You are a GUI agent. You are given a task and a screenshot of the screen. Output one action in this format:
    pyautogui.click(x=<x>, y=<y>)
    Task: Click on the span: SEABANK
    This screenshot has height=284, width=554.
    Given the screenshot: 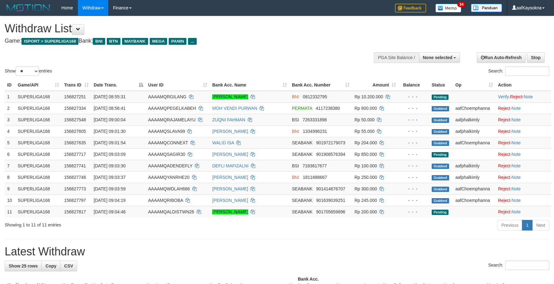 What is the action you would take?
    pyautogui.click(x=302, y=212)
    